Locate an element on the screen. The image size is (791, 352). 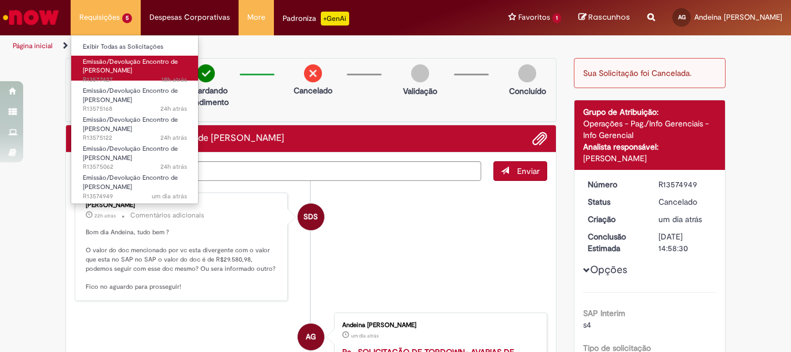
a: Aberto R13575122 : Emissão/Devolução Encontro de Contas Fornecedor is located at coordinates (135, 126).